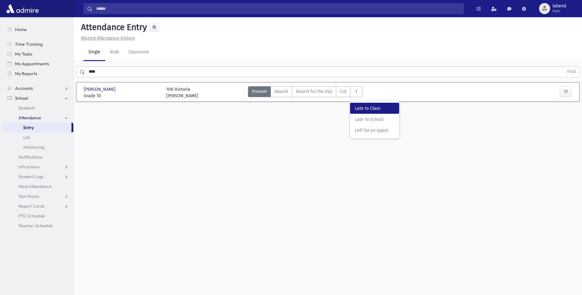  Describe the element at coordinates (38, 44) in the screenshot. I see `a: Time Tracking` at that location.